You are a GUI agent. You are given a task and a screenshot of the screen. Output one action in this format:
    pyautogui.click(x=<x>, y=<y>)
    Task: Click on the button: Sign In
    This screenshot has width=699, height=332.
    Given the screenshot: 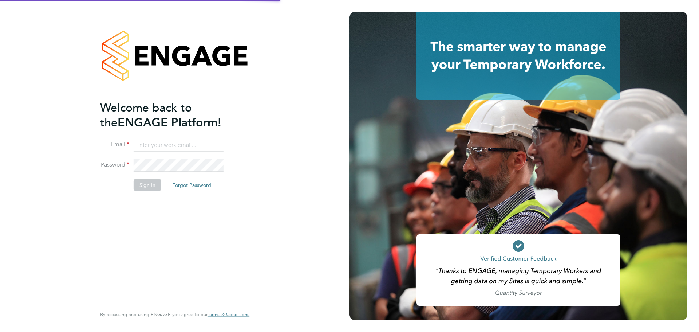 What is the action you would take?
    pyautogui.click(x=147, y=185)
    